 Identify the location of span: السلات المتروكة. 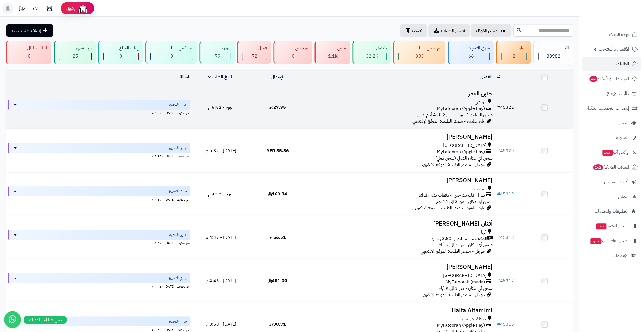
(611, 167).